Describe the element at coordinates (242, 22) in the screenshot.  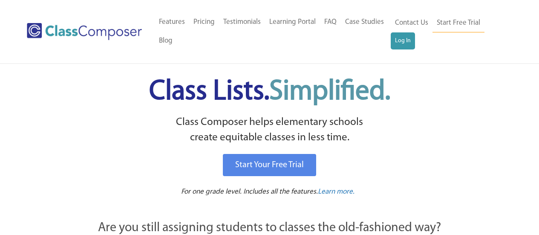
I see `a: Testimonials` at that location.